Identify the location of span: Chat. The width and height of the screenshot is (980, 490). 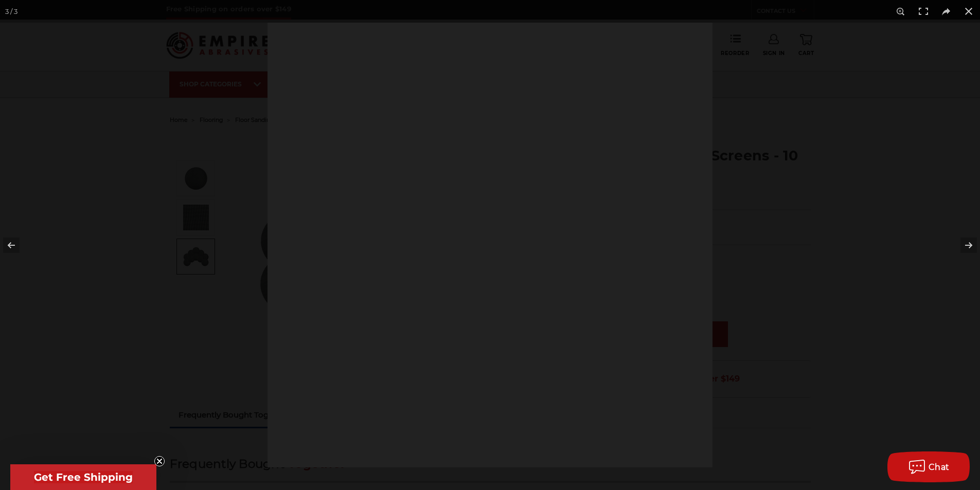
(938, 467).